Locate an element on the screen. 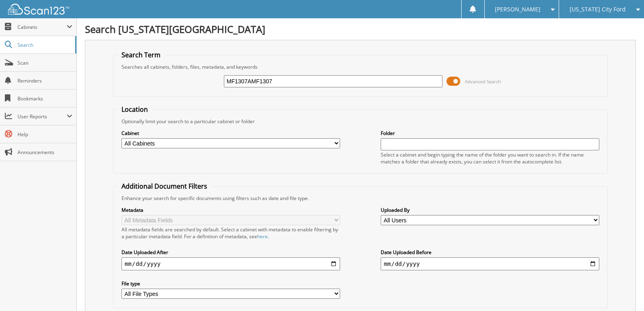 The width and height of the screenshot is (644, 311). legend: Location is located at coordinates (135, 109).